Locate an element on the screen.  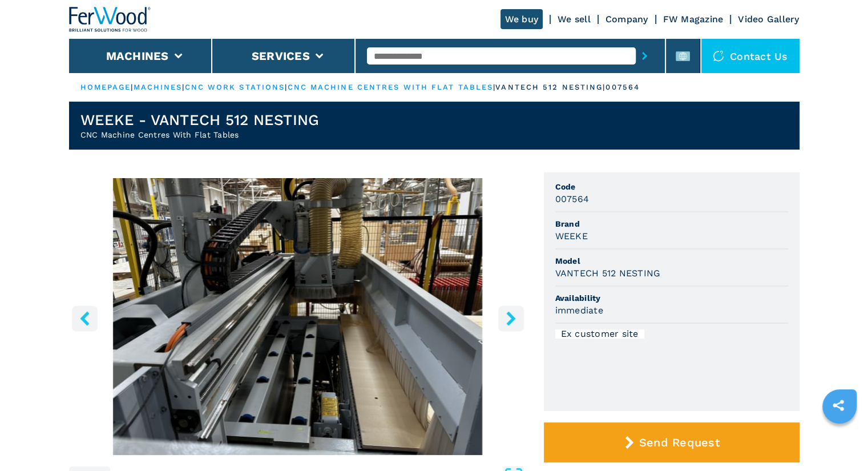
a: Video Gallery is located at coordinates (768, 19).